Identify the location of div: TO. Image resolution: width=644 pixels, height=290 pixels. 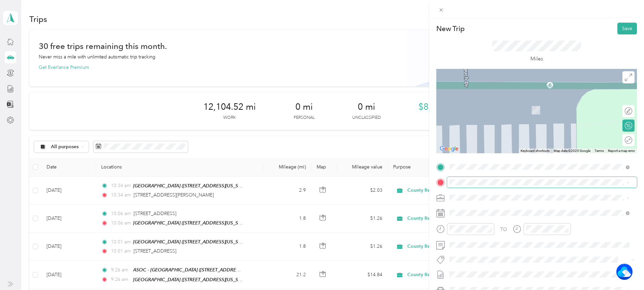
(504, 229).